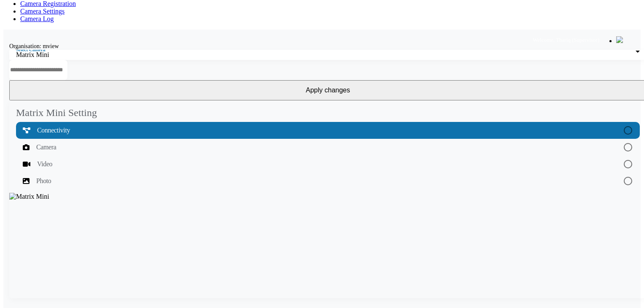 The width and height of the screenshot is (644, 308). What do you see at coordinates (45, 164) in the screenshot?
I see `span: Video` at bounding box center [45, 164].